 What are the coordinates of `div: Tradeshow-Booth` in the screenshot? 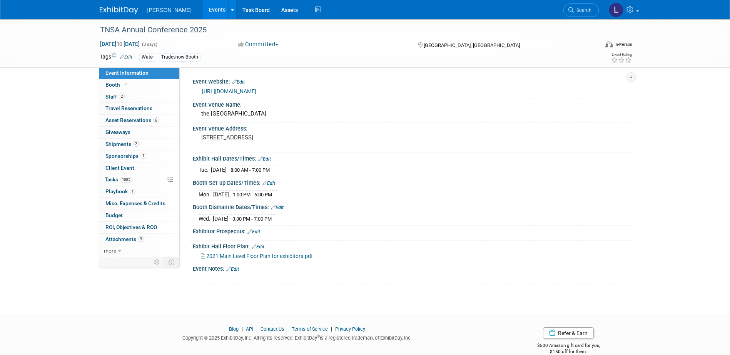 It's located at (180, 57).